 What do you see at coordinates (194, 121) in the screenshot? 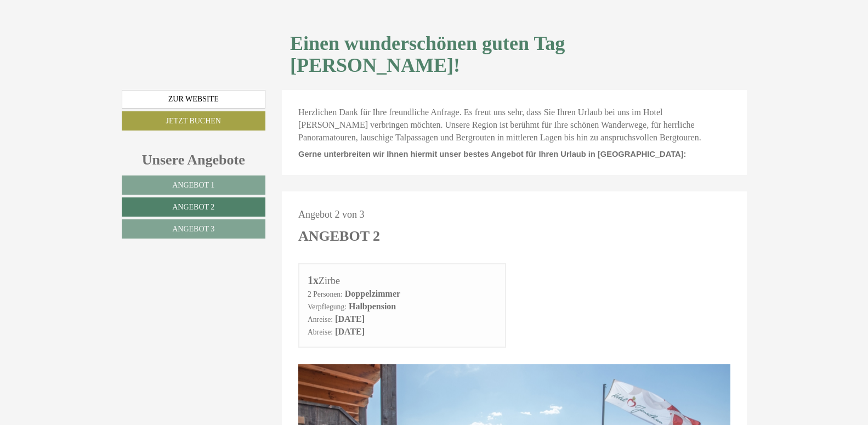
I see `a: Jetzt buchen` at bounding box center [194, 121].